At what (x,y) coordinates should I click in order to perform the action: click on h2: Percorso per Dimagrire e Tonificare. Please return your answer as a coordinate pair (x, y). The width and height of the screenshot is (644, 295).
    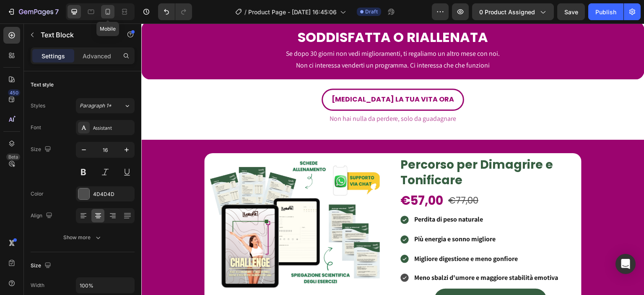
    Looking at the image, I should click on (350, 149).